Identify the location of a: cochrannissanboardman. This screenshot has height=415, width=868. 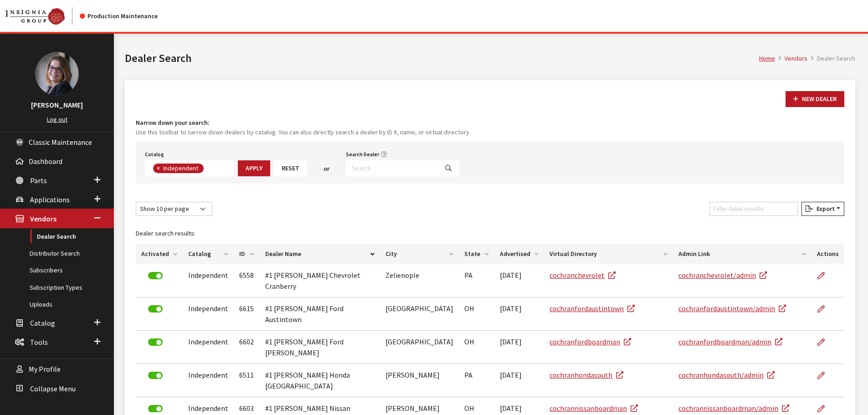
(594, 408).